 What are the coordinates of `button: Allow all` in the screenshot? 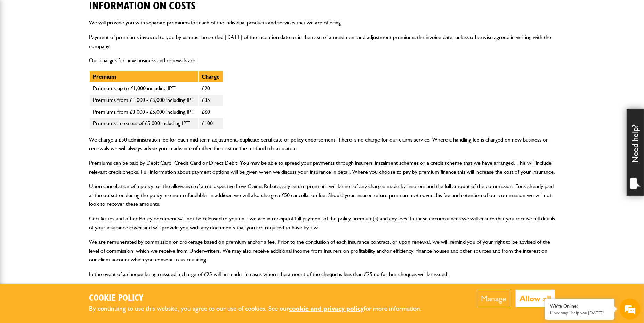 It's located at (535, 298).